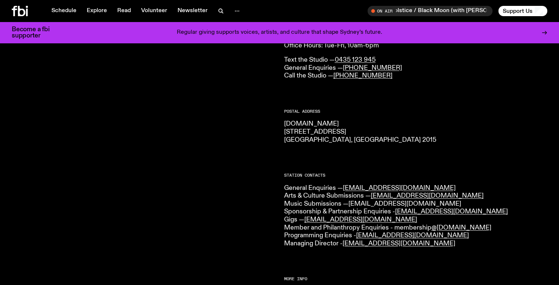  What do you see at coordinates (193, 11) in the screenshot?
I see `a: Newsletter` at bounding box center [193, 11].